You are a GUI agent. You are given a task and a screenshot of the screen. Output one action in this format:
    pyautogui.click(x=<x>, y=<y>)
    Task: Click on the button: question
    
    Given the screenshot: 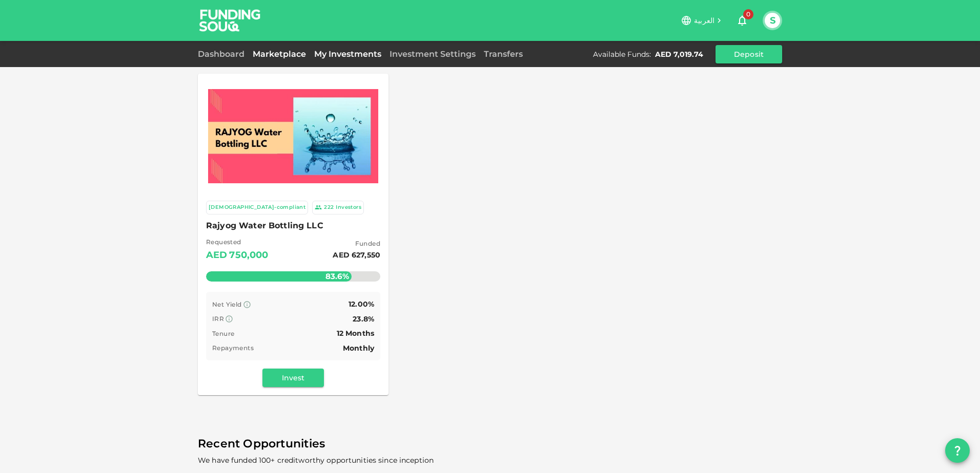 What is the action you would take?
    pyautogui.click(x=957, y=451)
    